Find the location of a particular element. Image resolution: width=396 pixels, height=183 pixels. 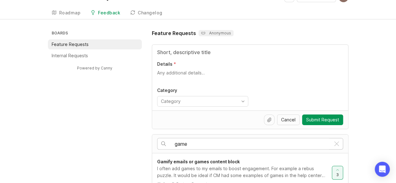

span: Submit Request is located at coordinates (322, 120).